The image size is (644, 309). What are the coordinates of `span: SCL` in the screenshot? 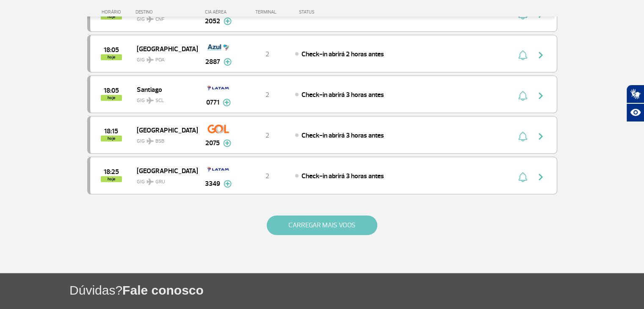 It's located at (160, 101).